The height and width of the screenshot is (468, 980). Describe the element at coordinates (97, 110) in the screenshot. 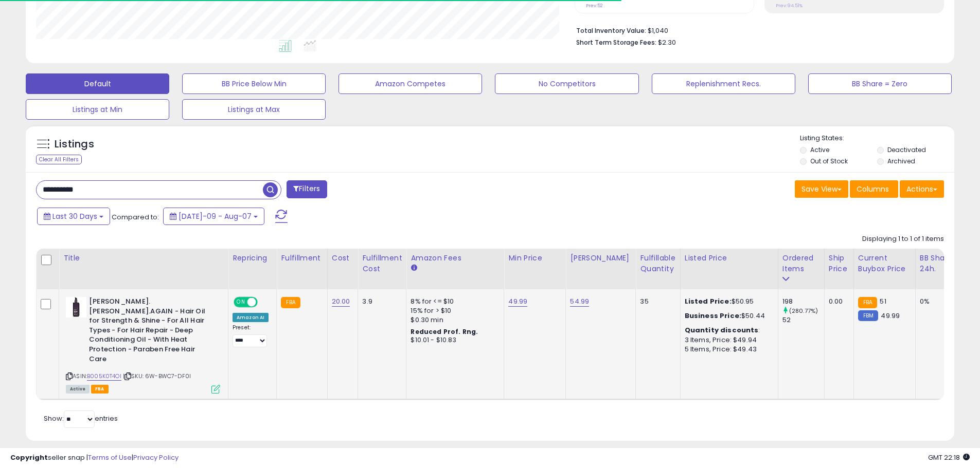

I see `button: Listings at Min` at that location.